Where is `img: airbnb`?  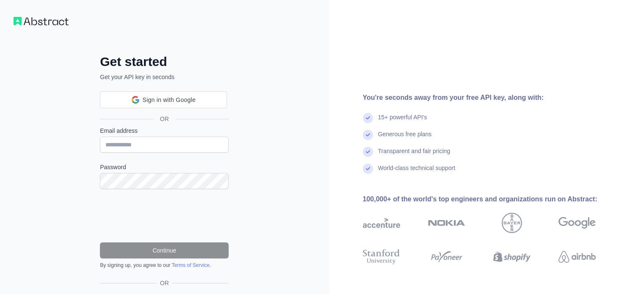
img: airbnb is located at coordinates (577, 257).